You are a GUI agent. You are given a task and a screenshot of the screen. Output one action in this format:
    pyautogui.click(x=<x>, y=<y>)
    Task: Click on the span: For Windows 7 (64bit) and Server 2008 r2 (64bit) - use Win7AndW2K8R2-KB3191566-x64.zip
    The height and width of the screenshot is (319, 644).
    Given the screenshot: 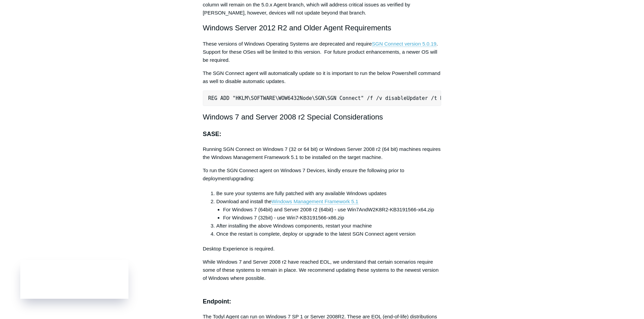 What is the action you would take?
    pyautogui.click(x=329, y=210)
    